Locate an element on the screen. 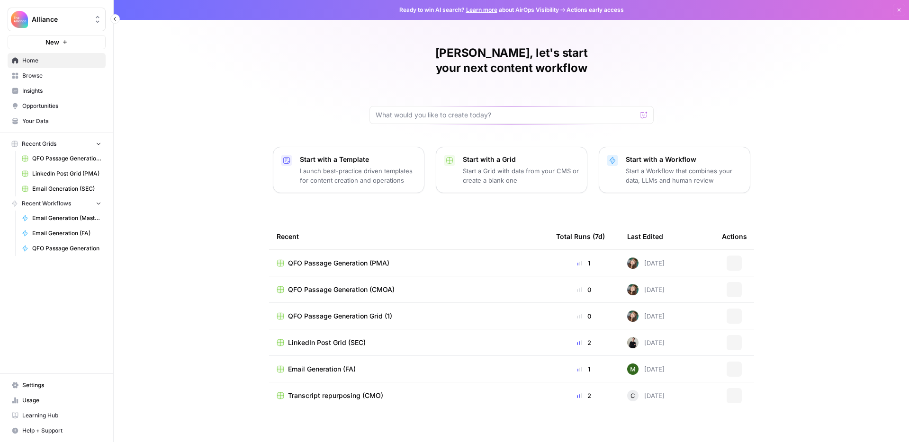 The width and height of the screenshot is (909, 442). span: New is located at coordinates (52, 42).